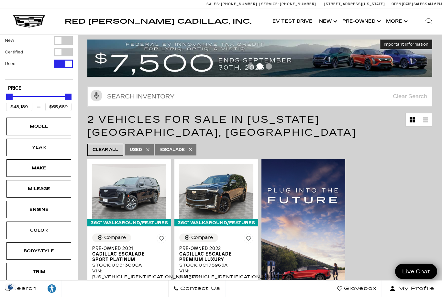 The image size is (442, 297). Describe the element at coordinates (216, 254) in the screenshot. I see `a: Pre-Owned 2022Cadillac Escalade Premium Luxury` at that location.